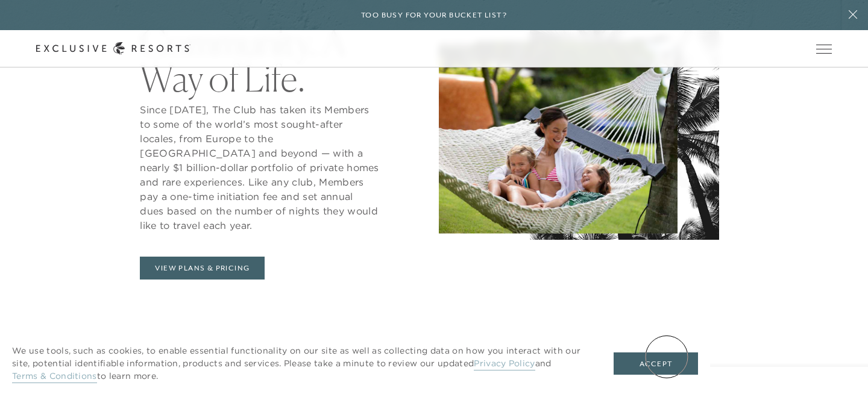 The height and width of the screenshot is (403, 868). Describe the element at coordinates (55, 377) in the screenshot. I see `a: Terms & Conditions` at that location.